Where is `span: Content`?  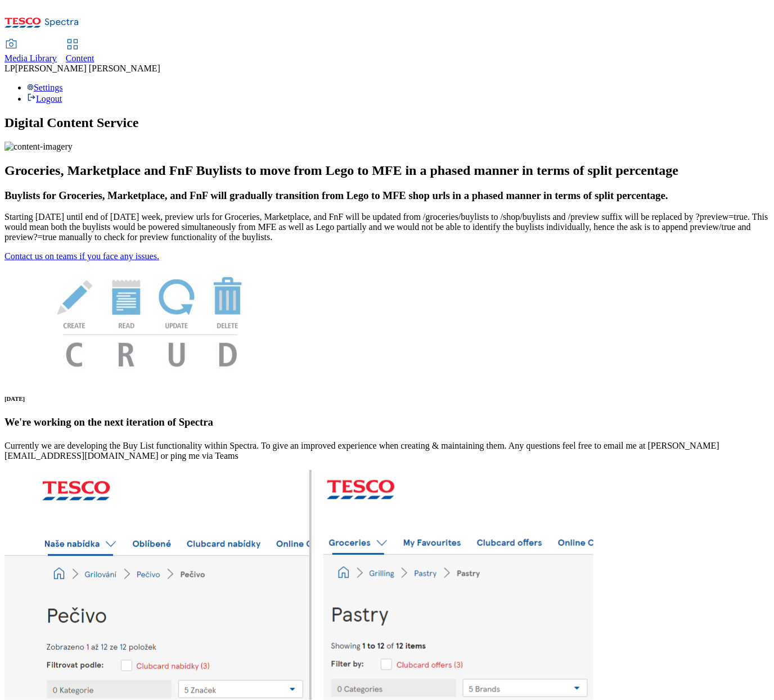
span: Content is located at coordinates (80, 58).